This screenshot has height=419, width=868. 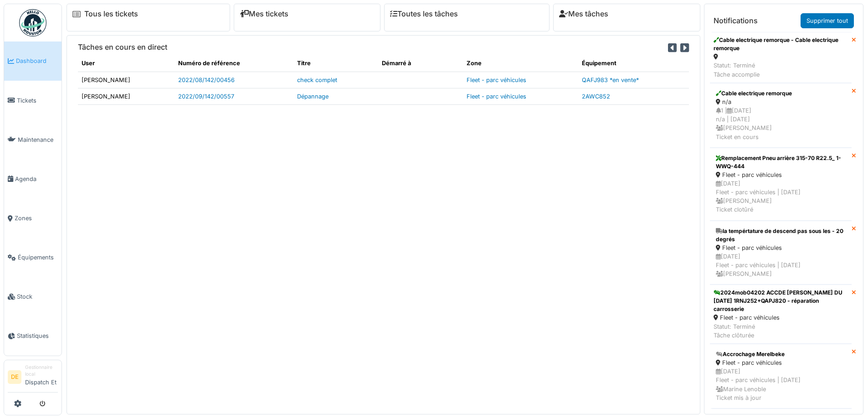 What do you see at coordinates (123, 47) in the screenshot?
I see `h6: Tâches en cours en direct` at bounding box center [123, 47].